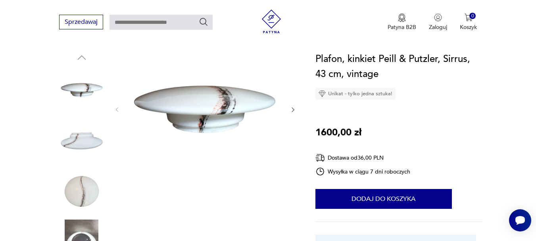 The height and width of the screenshot is (241, 536). What do you see at coordinates (338, 132) in the screenshot?
I see `p: 1600,00 zł` at bounding box center [338, 132].